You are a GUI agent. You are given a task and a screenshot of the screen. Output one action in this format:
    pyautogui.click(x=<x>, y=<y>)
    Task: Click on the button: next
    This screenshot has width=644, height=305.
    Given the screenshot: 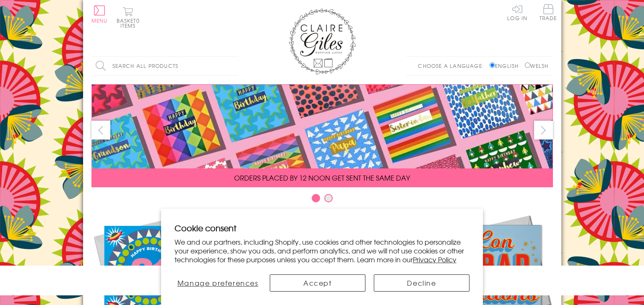 What is the action you would take?
    pyautogui.click(x=543, y=130)
    